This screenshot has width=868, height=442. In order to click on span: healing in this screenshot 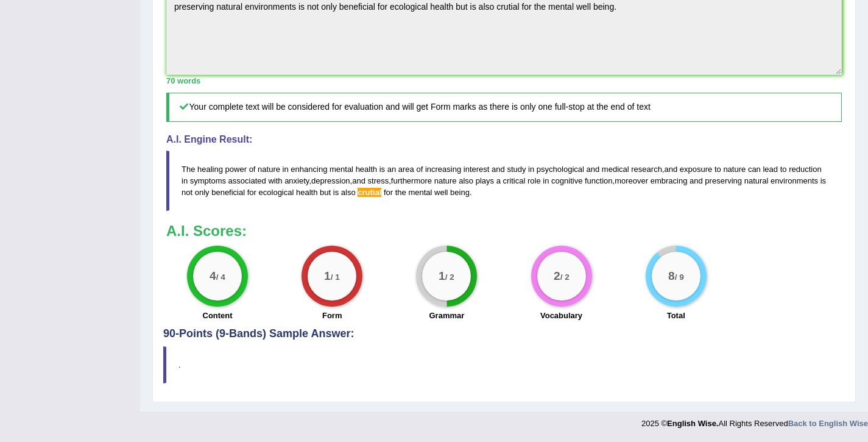, I will do `click(210, 169)`.